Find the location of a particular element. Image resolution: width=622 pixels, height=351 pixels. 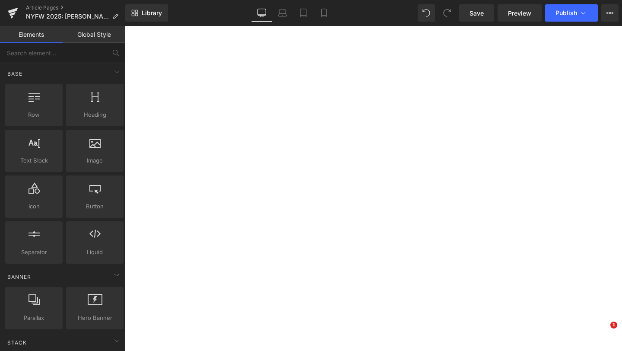

button: Redo is located at coordinates (447, 13).